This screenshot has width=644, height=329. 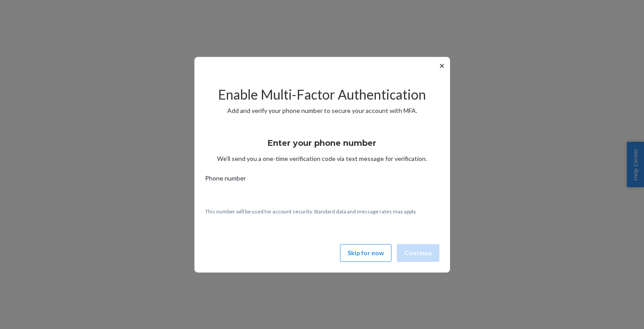 I want to click on h3: Enter your phone number, so click(x=322, y=143).